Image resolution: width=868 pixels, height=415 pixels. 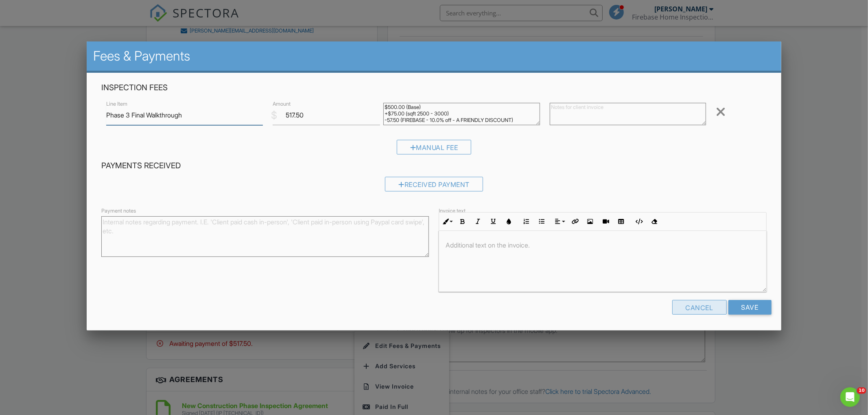 What do you see at coordinates (434, 184) in the screenshot?
I see `div: Received Payment` at bounding box center [434, 184].